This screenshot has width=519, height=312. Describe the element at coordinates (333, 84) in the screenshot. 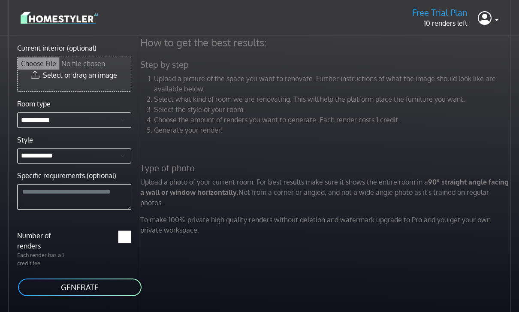

I see `li: Upload a picture of the space you want to renovate. Further instructions of what the image should...` at that location.